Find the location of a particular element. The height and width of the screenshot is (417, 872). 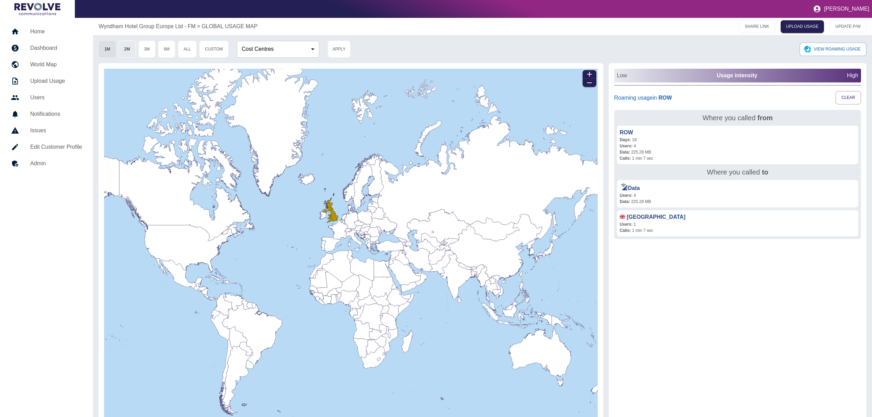

a: Users is located at coordinates (46, 97).